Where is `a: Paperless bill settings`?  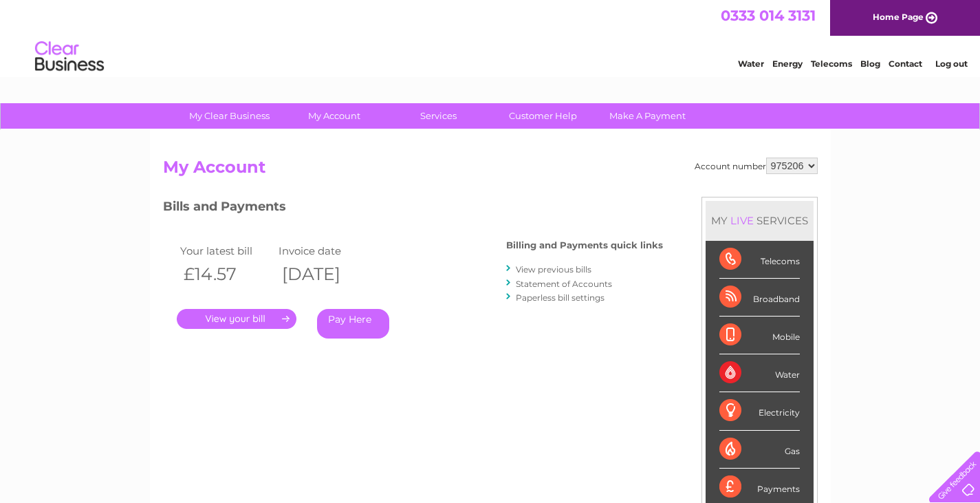
a: Paperless bill settings is located at coordinates (560, 297).